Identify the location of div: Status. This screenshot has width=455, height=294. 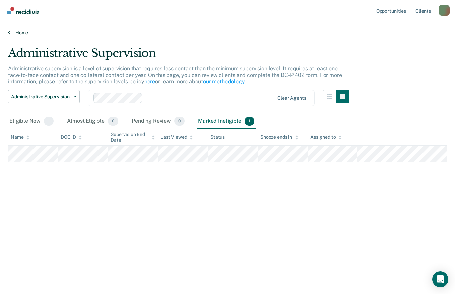
(218, 137).